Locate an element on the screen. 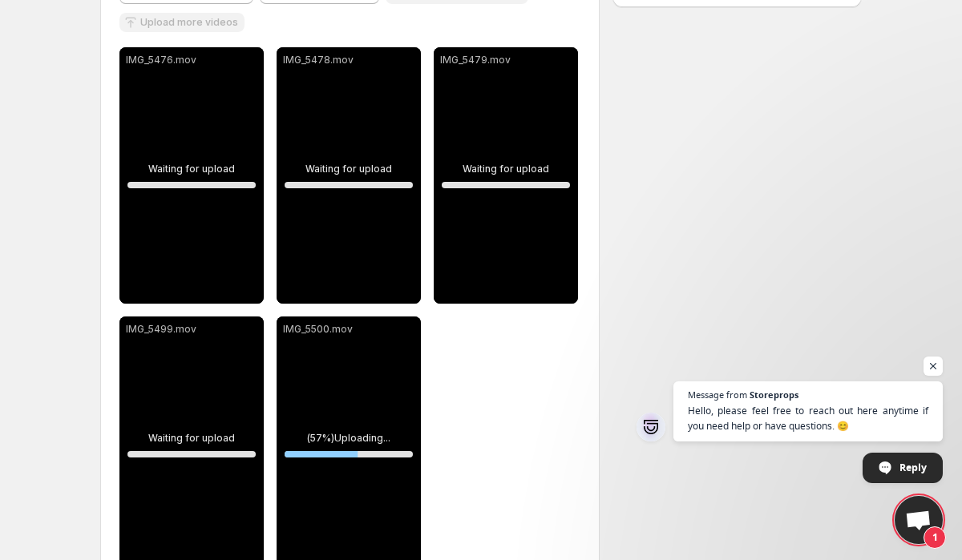 The image size is (962, 560). span: Message from is located at coordinates (717, 394).